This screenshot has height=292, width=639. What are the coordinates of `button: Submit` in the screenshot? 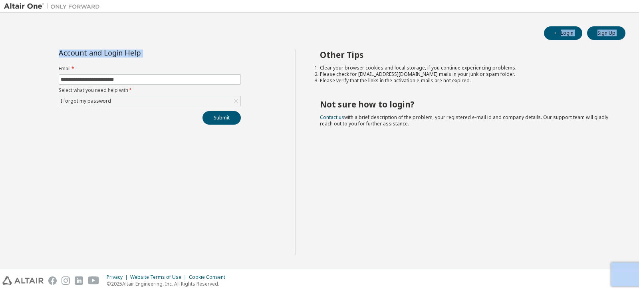 It's located at (222, 118).